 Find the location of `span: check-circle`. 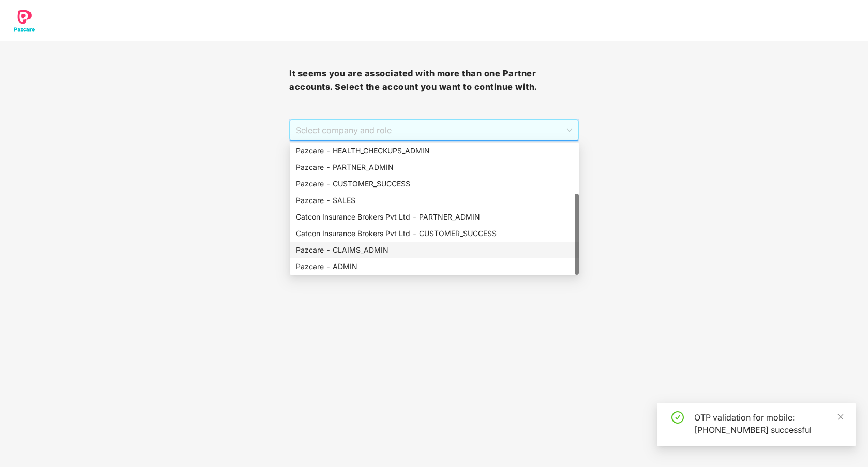

span: check-circle is located at coordinates (677, 418).